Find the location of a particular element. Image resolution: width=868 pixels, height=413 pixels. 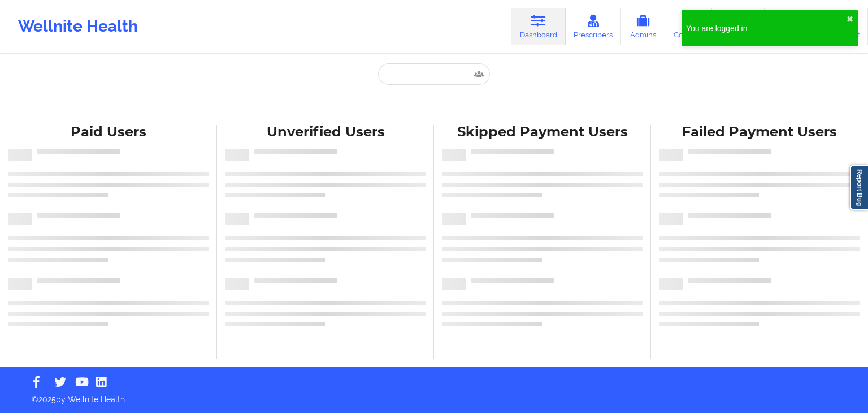

p: © 2025 by Wellnite Health is located at coordinates (434, 395).